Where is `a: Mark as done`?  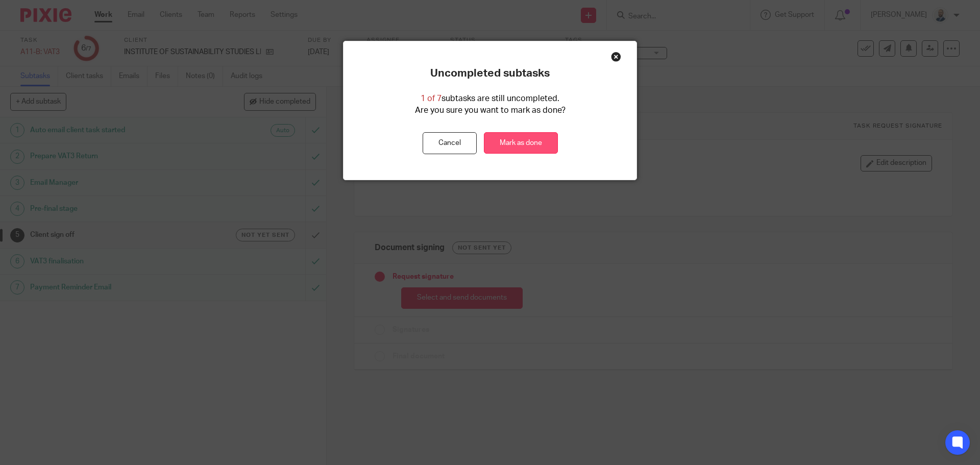
a: Mark as done is located at coordinates (520, 143).